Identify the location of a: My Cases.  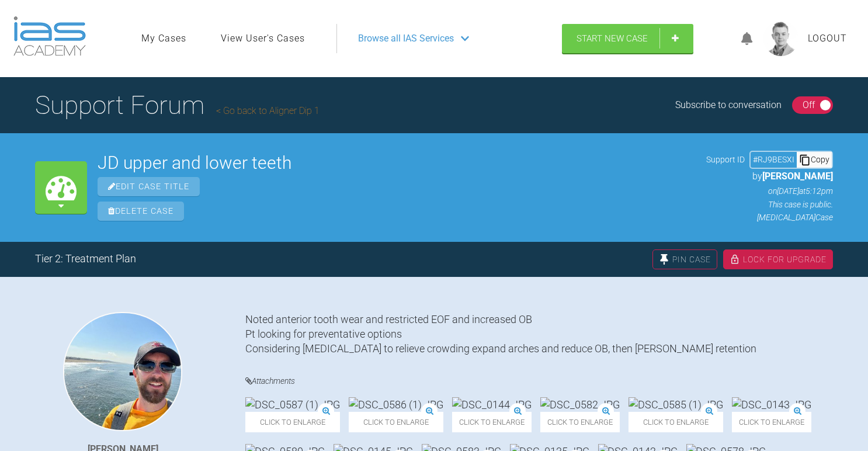
(164, 39).